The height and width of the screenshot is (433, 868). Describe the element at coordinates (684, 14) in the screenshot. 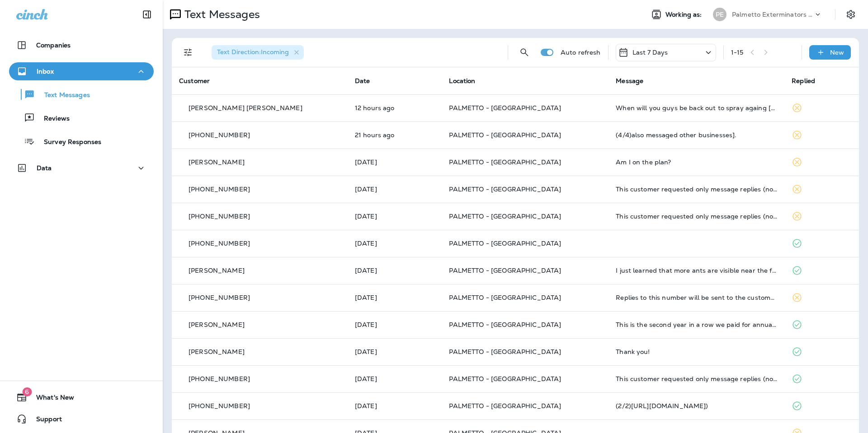

I see `span: Working as:` at that location.